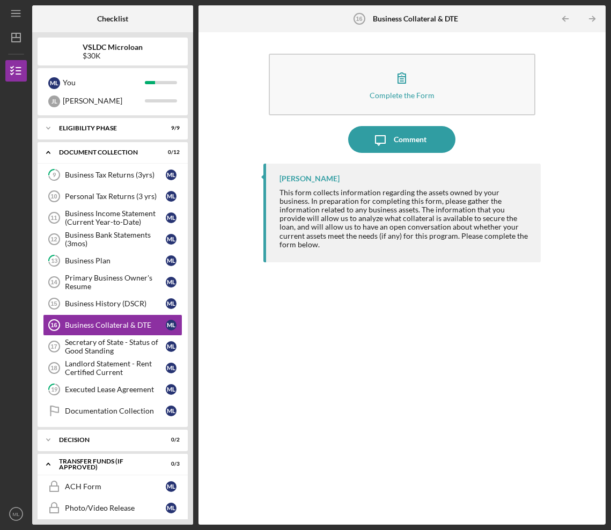 This screenshot has height=530, width=611. Describe the element at coordinates (405, 218) in the screenshot. I see `div: This form collects information regarding the assets owned by your business. In preparation for co...` at that location.